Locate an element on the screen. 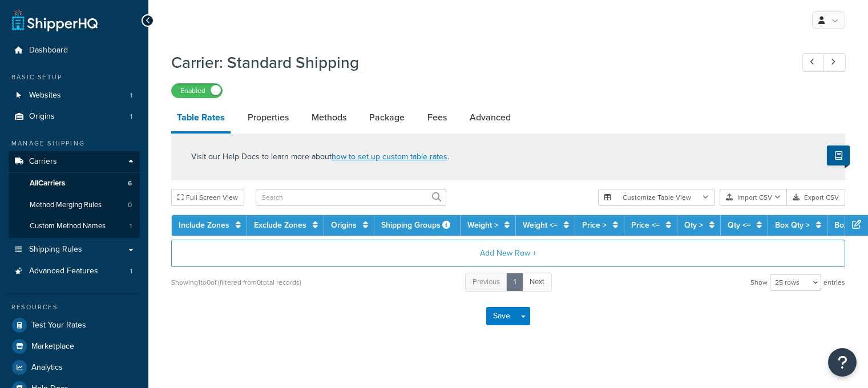  div: Showing 1 to 0 of (filtered from 0 total records) is located at coordinates (236, 282).